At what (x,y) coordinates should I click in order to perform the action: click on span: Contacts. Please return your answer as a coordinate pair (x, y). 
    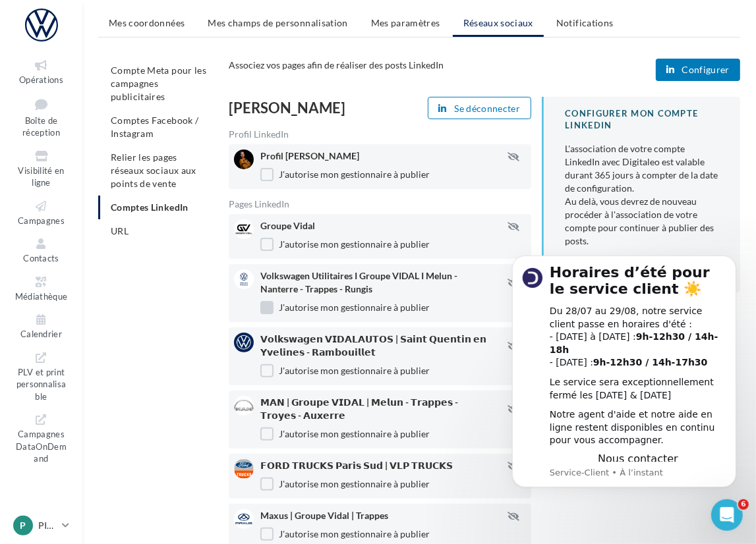
    Looking at the image, I should click on (41, 258).